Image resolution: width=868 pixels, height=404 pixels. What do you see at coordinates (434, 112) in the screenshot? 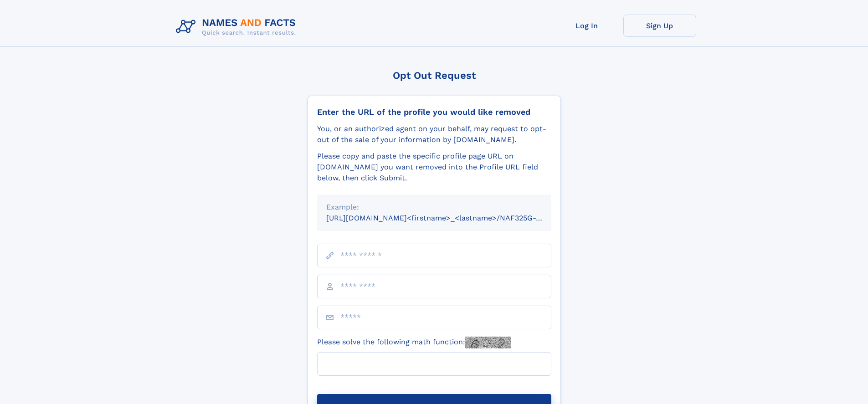
I see `div: Enter the URL of the profile you would like removed` at bounding box center [434, 112].